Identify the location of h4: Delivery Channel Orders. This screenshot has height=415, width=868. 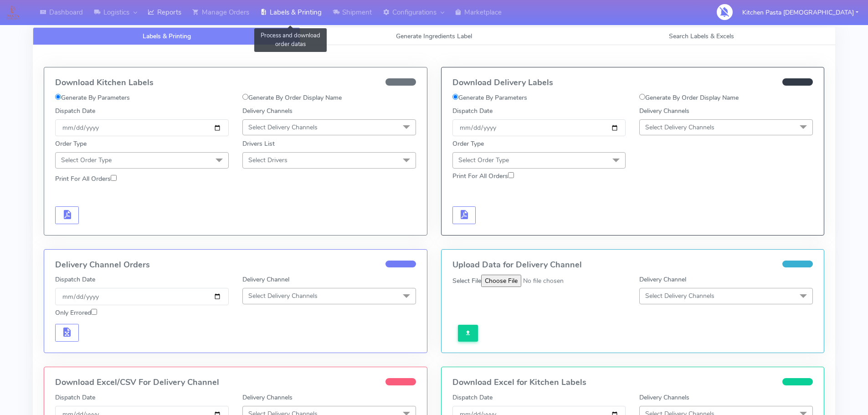
(236, 265).